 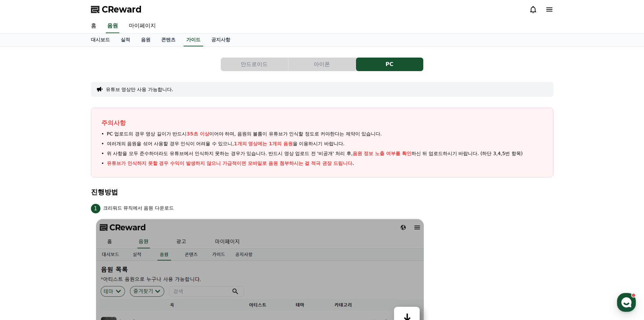 I want to click on a: 홈, so click(x=93, y=26).